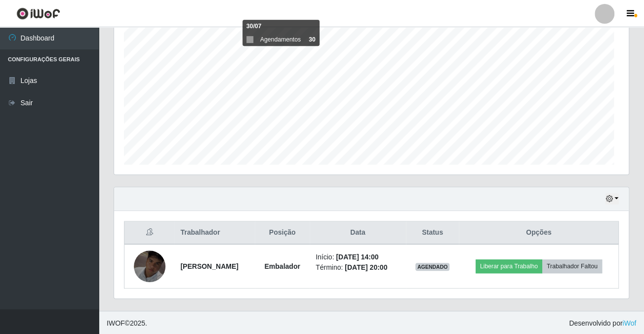 The width and height of the screenshot is (644, 334). I want to click on span: AGENDADO, so click(433, 267).